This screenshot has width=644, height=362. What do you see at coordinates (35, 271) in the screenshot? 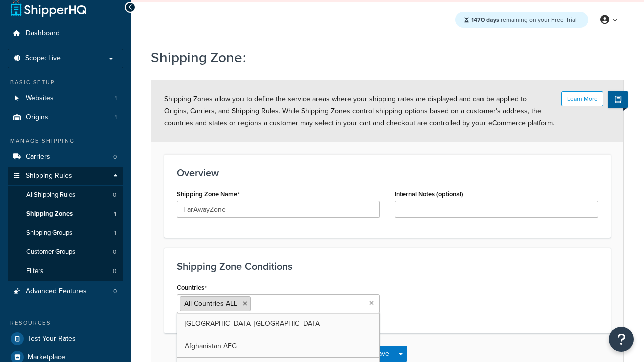
I see `span: Filters` at bounding box center [35, 271].